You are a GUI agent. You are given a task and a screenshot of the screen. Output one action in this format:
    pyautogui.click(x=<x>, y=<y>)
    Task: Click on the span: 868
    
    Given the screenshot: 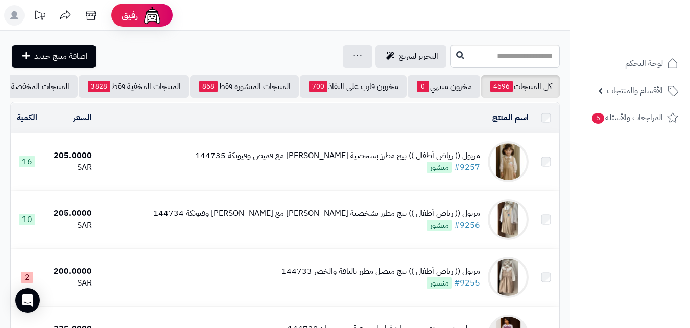 What is the action you would take?
    pyautogui.click(x=208, y=86)
    